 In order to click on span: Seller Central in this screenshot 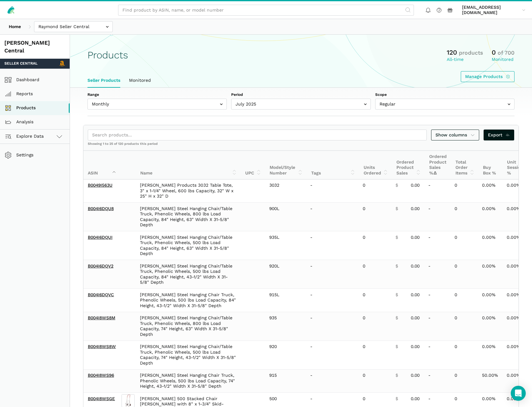, I will do `click(21, 64)`.